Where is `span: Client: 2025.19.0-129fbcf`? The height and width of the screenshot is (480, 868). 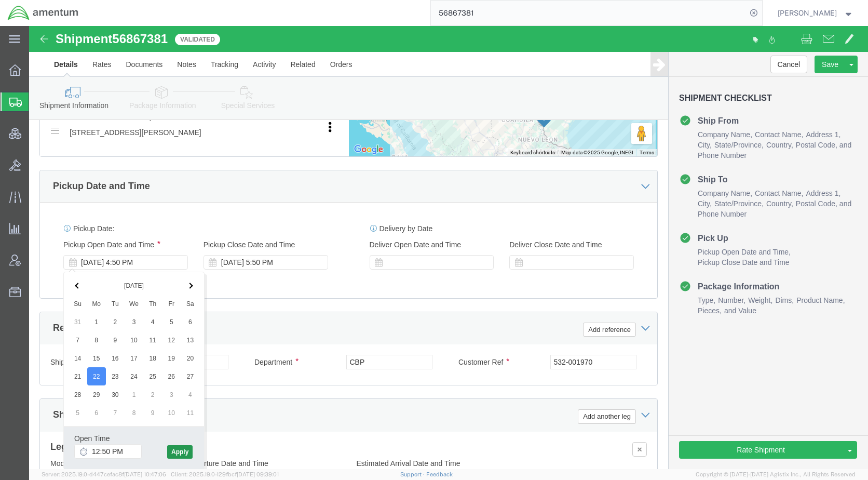 span: Client: 2025.19.0-129fbcf is located at coordinates (225, 474).